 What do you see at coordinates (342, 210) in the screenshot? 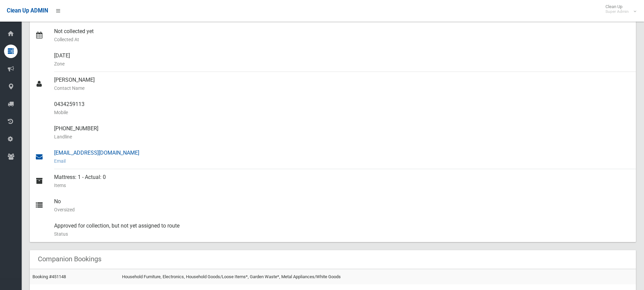
I see `small: Oversized` at bounding box center [342, 210].